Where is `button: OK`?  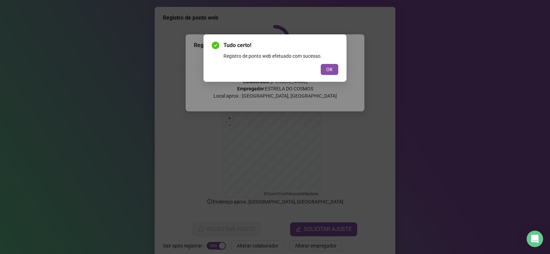
button: OK is located at coordinates (329, 69).